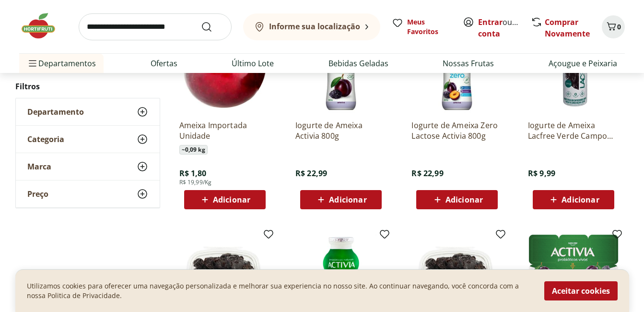 This screenshot has width=644, height=312. Describe the element at coordinates (193, 173) in the screenshot. I see `span: R$ 1,80` at that location.